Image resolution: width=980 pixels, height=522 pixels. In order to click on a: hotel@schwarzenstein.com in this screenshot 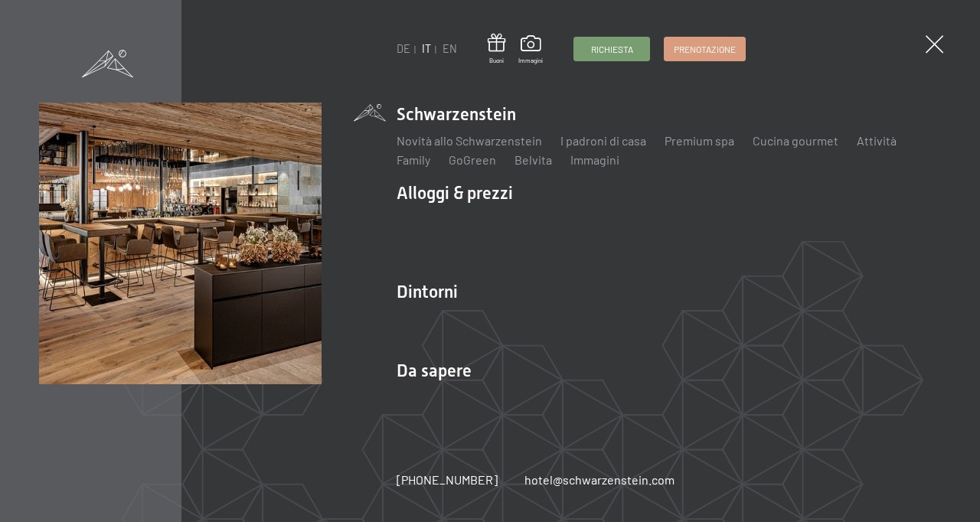, I will do `click(599, 480)`.